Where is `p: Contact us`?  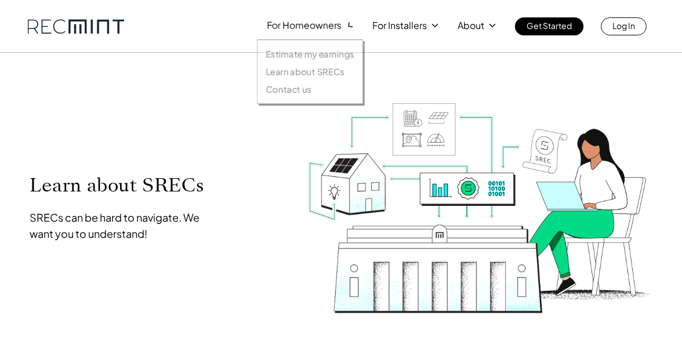
p: Contact us is located at coordinates (289, 89).